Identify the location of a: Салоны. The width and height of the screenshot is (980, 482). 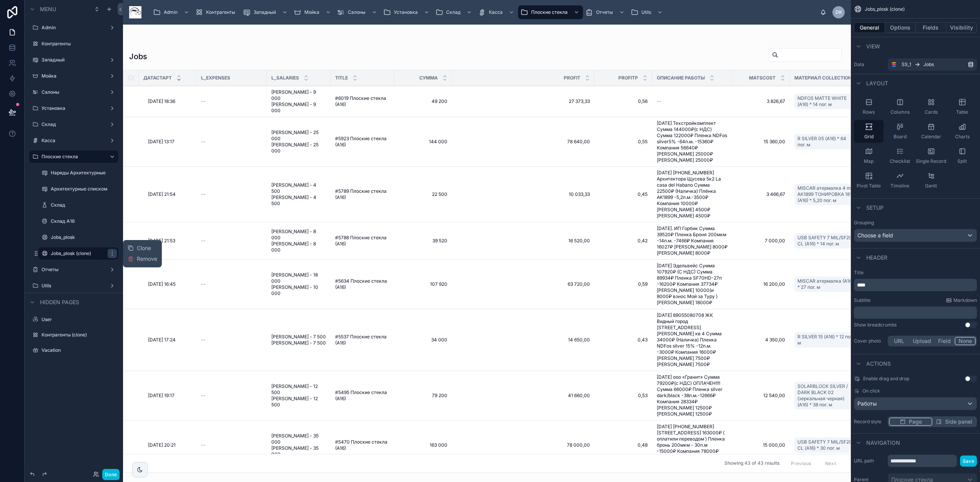
(72, 92).